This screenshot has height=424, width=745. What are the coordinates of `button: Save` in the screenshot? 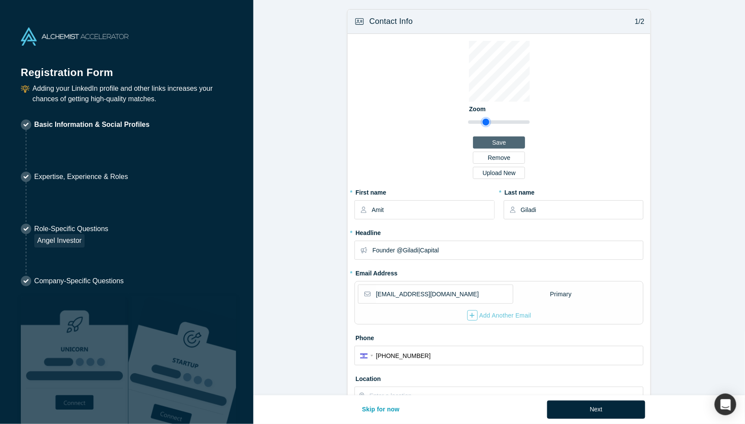 It's located at (499, 142).